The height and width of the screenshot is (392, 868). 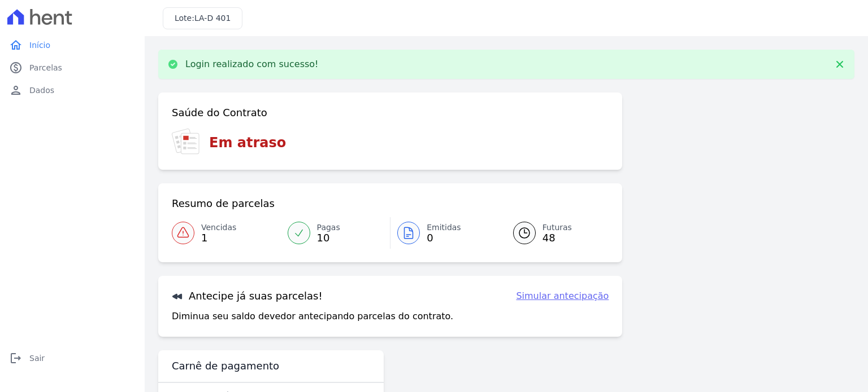 I want to click on h3: Antecipe já suas parcelas!, so click(x=247, y=296).